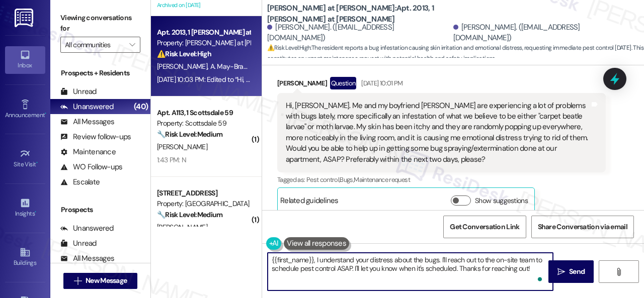 The image size is (644, 298). Describe the element at coordinates (346, 179) in the screenshot. I see `span: Bugs ,` at that location.